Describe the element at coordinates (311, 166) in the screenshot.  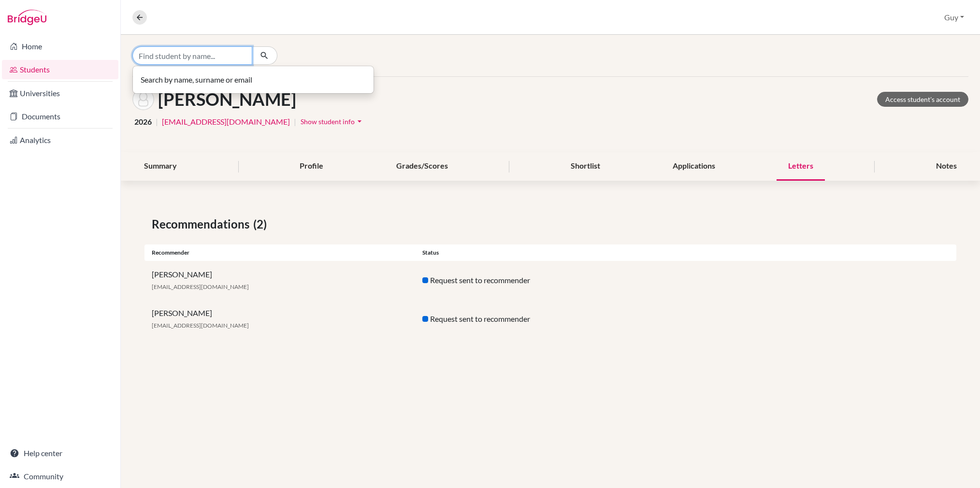
I see `div: Profile` at that location.